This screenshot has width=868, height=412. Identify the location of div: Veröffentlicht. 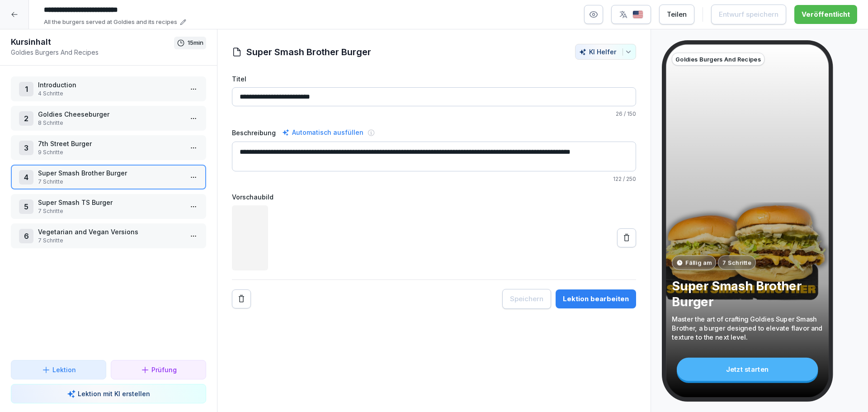
(825, 15).